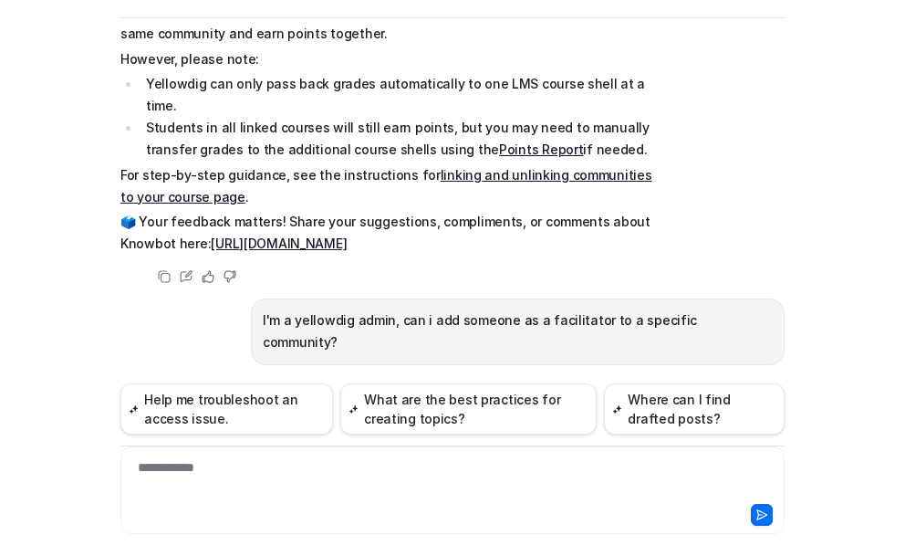 The image size is (905, 556). Describe the element at coordinates (387, 186) in the screenshot. I see `p: For step-by-step guidance, see the instructions for .` at that location.